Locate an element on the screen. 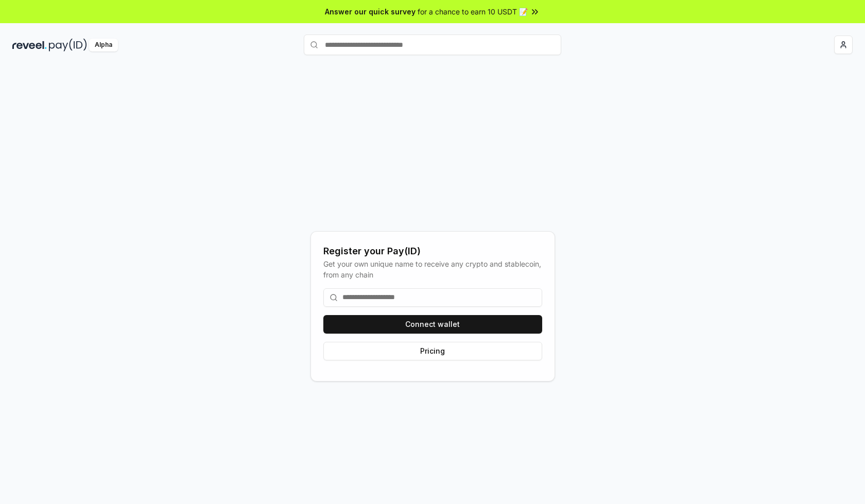  button: Pricing is located at coordinates (432, 351).